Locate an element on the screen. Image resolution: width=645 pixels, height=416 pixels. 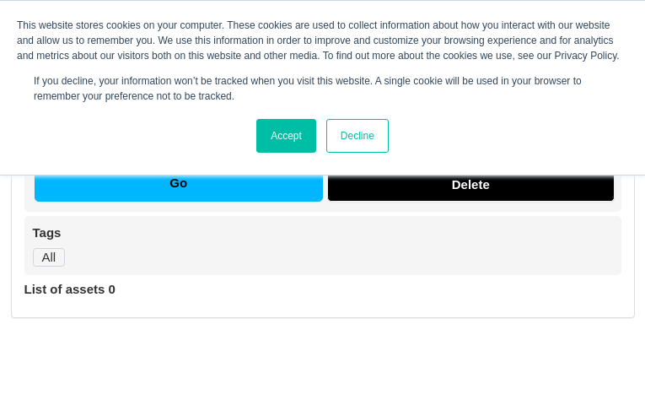
div: This website stores cookies on your computer. These cookies are used to collect information about... is located at coordinates (322, 40).